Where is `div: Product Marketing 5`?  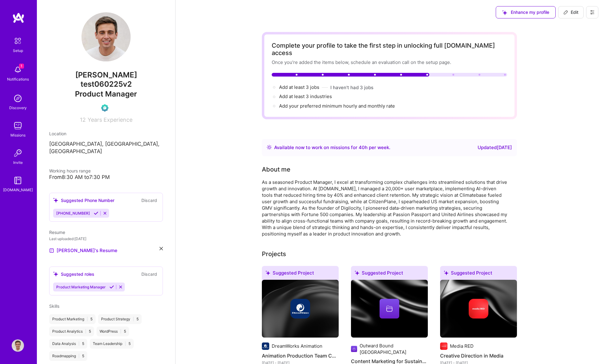 div: Product Marketing 5 is located at coordinates (72, 319).